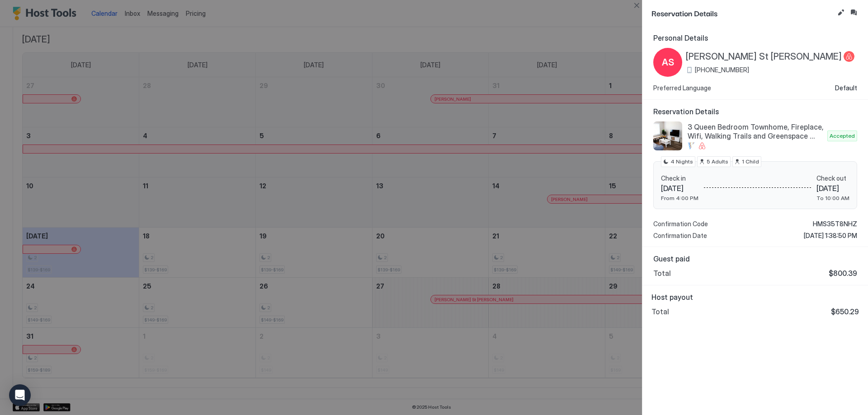  I want to click on span: 4 Nights, so click(682, 162).